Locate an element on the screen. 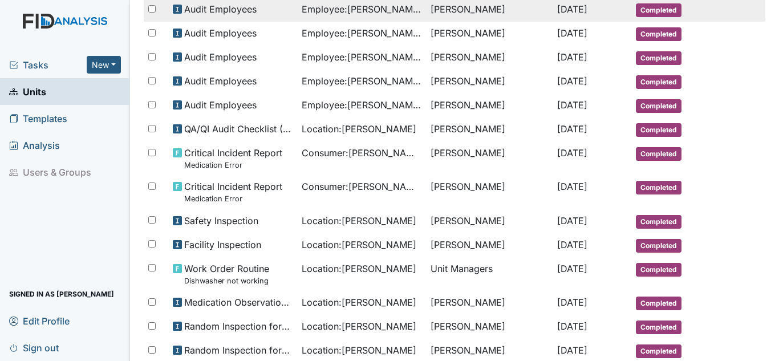  a: Tasks is located at coordinates (48, 65).